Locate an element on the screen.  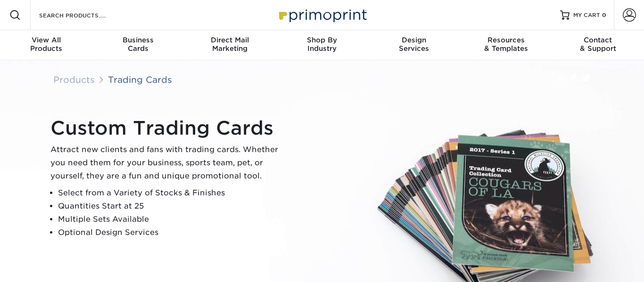
a: Resources& Templates is located at coordinates (506, 45).